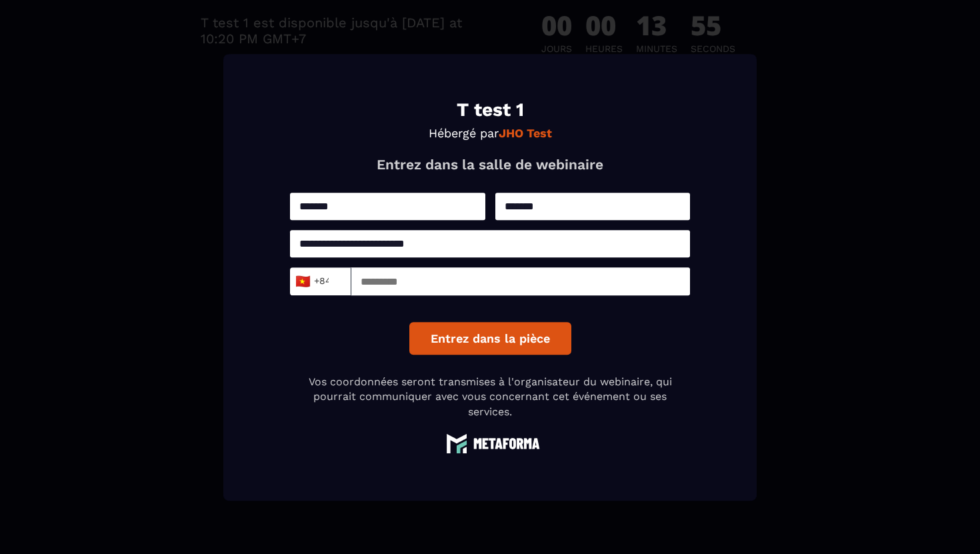 The height and width of the screenshot is (554, 980). I want to click on p: Vos coordonnées seront transmises à l'organisateur du webinaire, qui pourrait communiquer avec vo..., so click(490, 397).